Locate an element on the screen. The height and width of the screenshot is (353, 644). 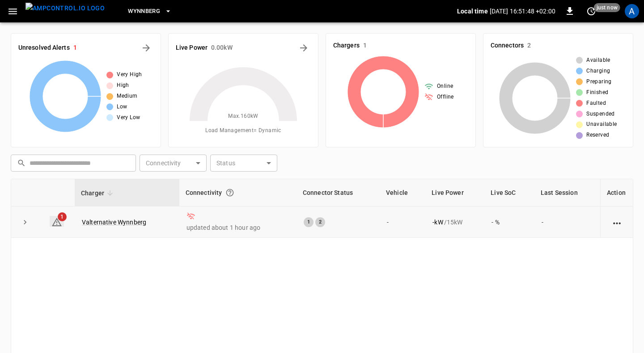
th: Vehicle is located at coordinates (402, 193).